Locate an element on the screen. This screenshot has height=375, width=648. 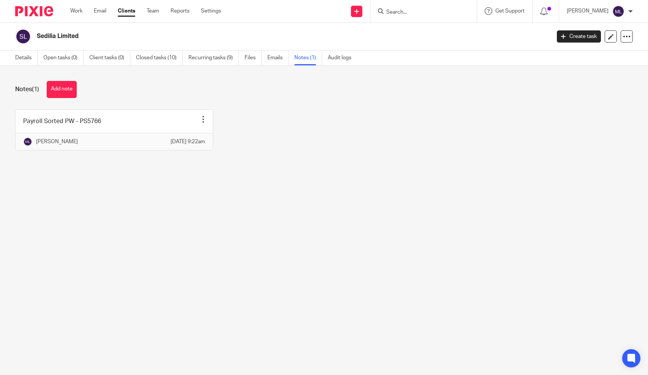
h1: Notes is located at coordinates (27, 89).